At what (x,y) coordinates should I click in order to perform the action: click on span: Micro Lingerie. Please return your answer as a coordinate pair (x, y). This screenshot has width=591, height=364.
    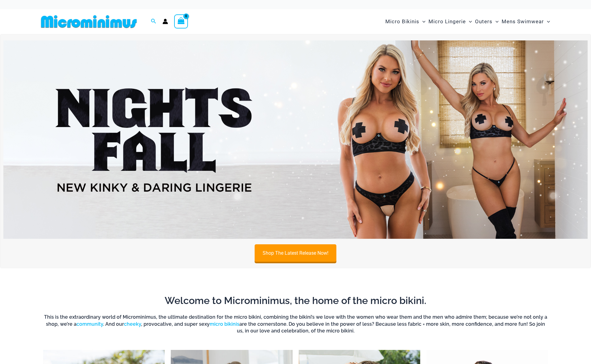
    Looking at the image, I should click on (447, 21).